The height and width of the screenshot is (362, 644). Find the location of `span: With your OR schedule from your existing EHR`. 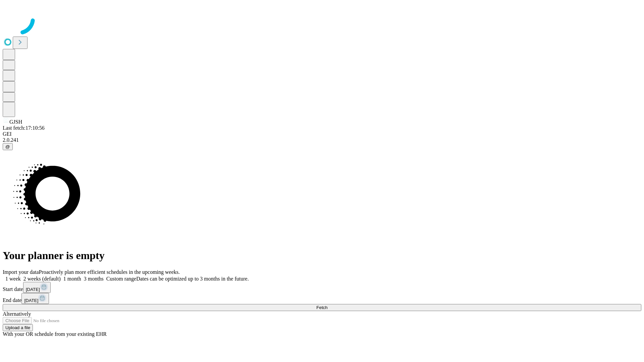

span: With your OR schedule from your existing EHR is located at coordinates (55, 334).